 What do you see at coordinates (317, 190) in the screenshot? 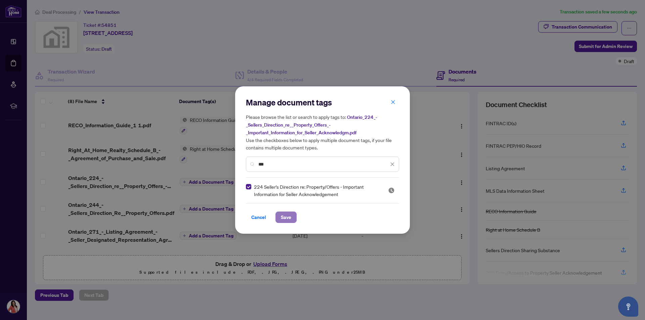
I see `span: 224 Seller's Direction re: Property/Offers - Important Information for Seller Acknowledgement` at bounding box center [317, 190].